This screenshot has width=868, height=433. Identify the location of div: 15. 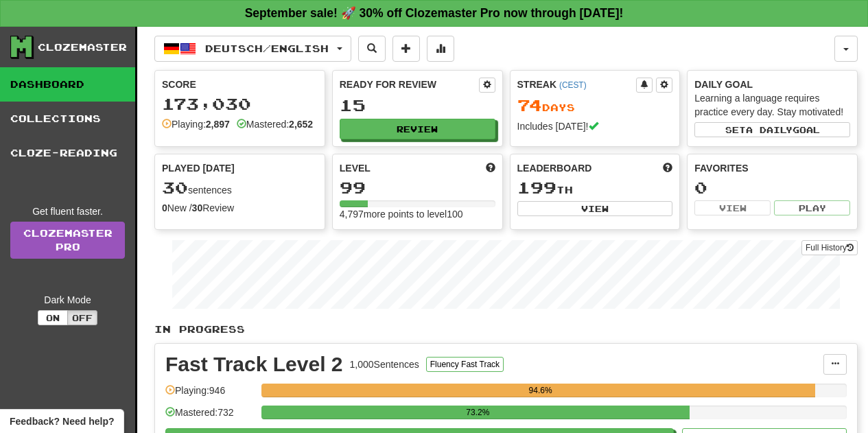
(417, 105).